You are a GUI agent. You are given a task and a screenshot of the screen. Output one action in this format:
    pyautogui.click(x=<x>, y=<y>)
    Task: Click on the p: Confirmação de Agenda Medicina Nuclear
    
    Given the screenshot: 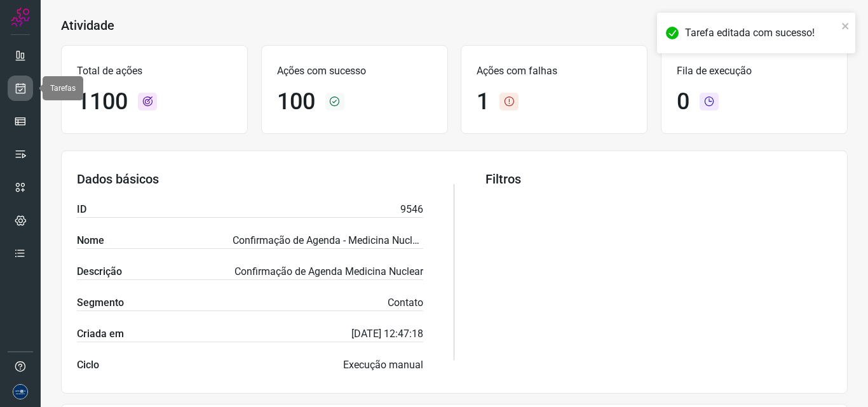 What is the action you would take?
    pyautogui.click(x=329, y=272)
    